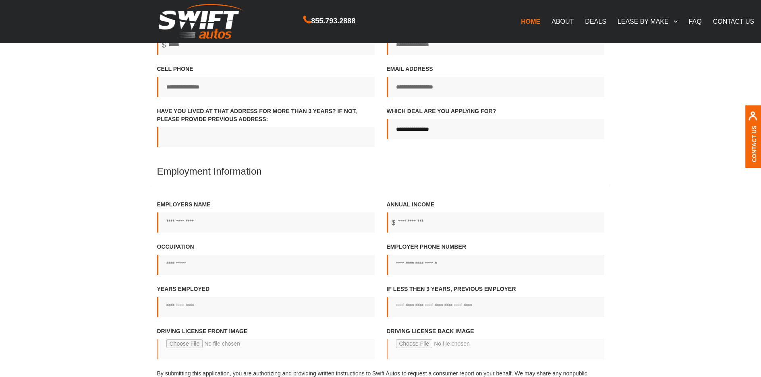 Image resolution: width=761 pixels, height=377 pixels. Describe the element at coordinates (266, 301) in the screenshot. I see `label: Years employed` at that location.